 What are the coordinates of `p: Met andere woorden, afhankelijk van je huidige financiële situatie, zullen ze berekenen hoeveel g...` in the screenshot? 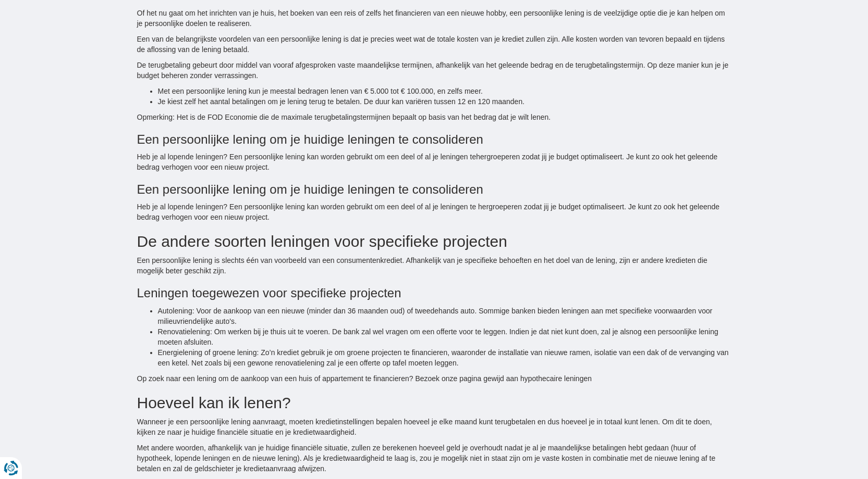 It's located at (434, 458).